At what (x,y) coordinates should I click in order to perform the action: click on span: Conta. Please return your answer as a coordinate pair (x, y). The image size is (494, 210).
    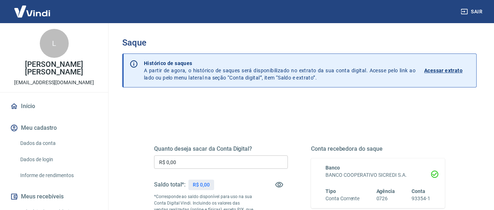
    Looking at the image, I should click on (418, 191).